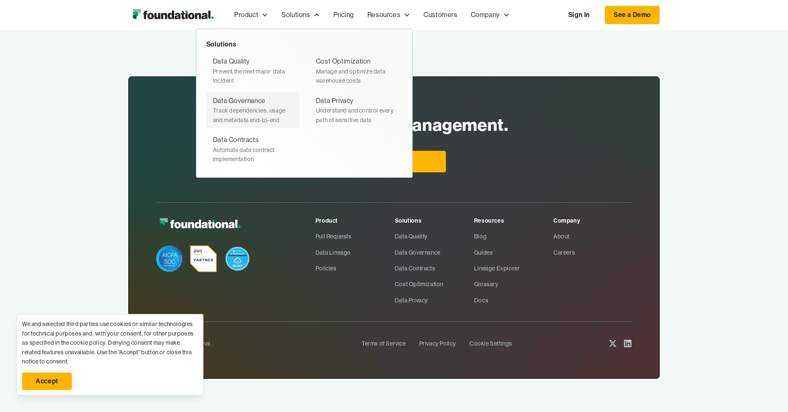 The height and width of the screenshot is (412, 788). I want to click on img: Foundational Logo, so click(173, 15).